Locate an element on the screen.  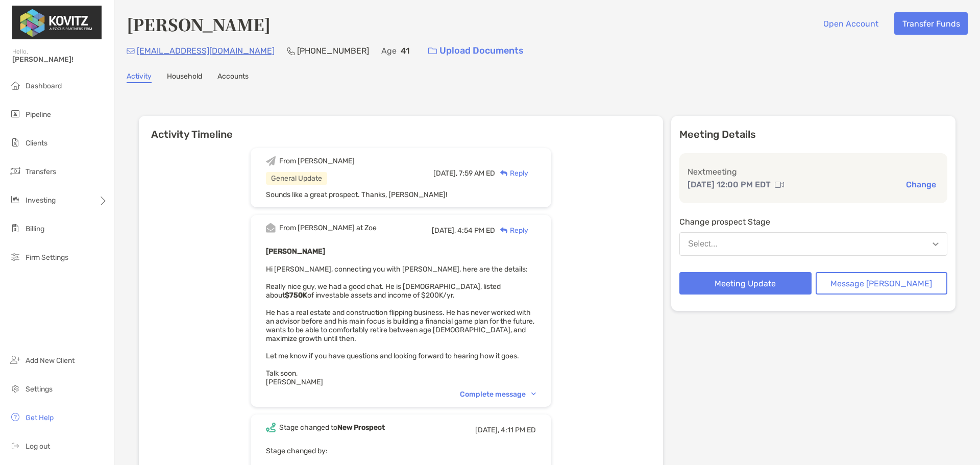
div: Select... is located at coordinates (703, 245).